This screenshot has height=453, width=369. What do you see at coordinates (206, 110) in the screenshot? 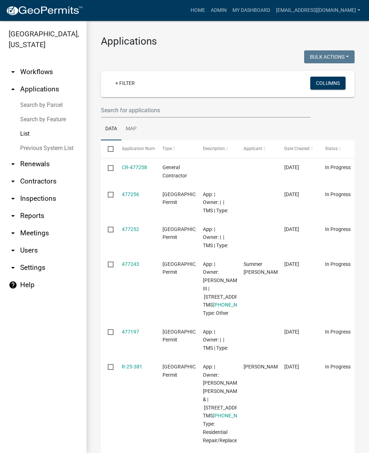
I see `input: Search for applications` at bounding box center [206, 110].